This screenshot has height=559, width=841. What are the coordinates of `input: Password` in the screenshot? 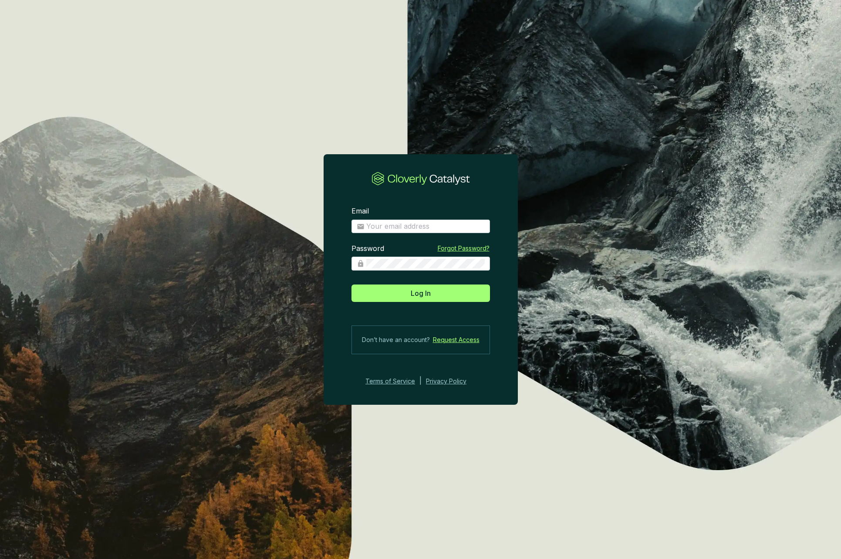 It's located at (426, 264).